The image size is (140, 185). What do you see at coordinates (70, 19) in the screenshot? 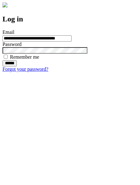
I see `h2: Log in` at bounding box center [70, 19].